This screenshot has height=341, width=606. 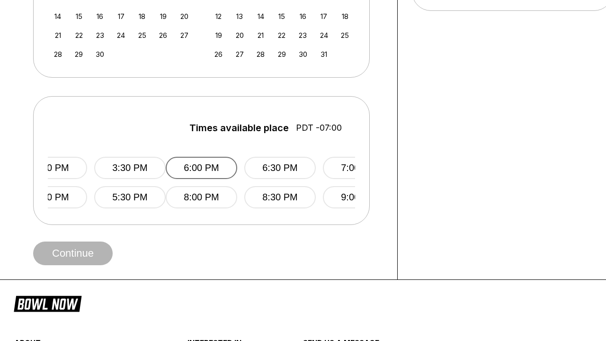 I want to click on div: Choose Saturday, September 20th, 2025, so click(x=184, y=16).